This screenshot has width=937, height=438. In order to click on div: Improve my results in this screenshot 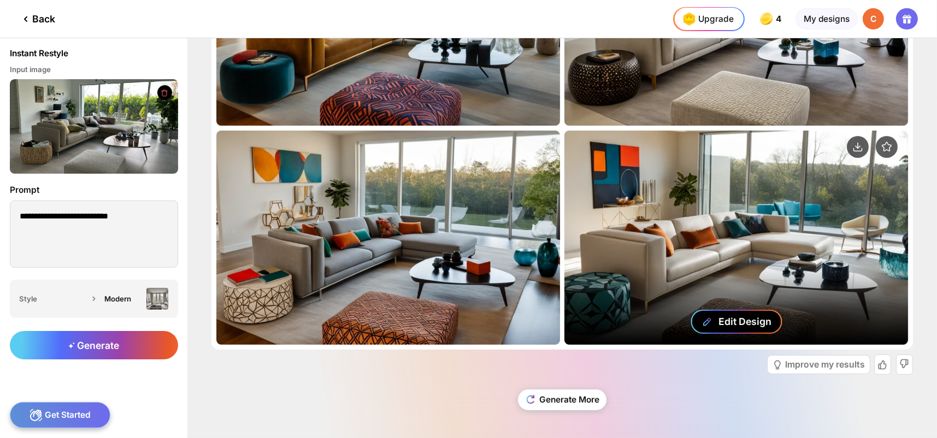, I will do `click(825, 365)`.